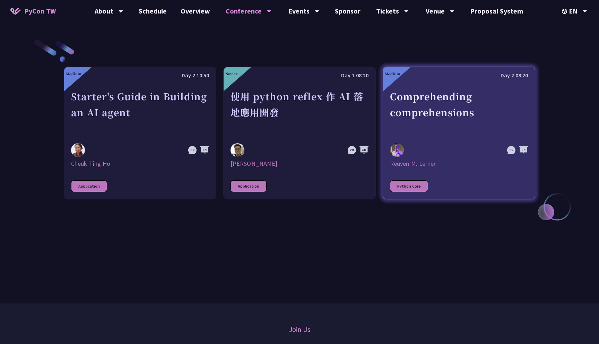 This screenshot has width=599, height=344. Describe the element at coordinates (300, 112) in the screenshot. I see `div: 使用 python reflex 作 AI 落地應用開發` at that location.